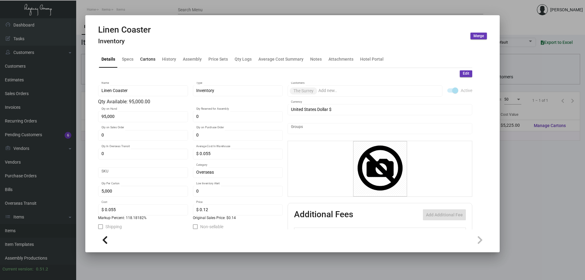  What do you see at coordinates (466, 73) in the screenshot?
I see `span: Edit` at bounding box center [466, 73].